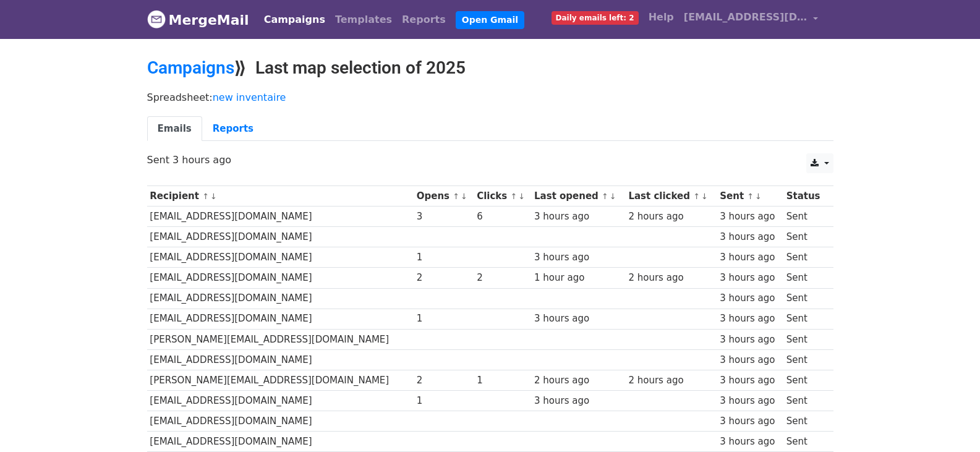 The width and height of the screenshot is (980, 452). Describe the element at coordinates (175, 129) in the screenshot. I see `a: Emails` at that location.